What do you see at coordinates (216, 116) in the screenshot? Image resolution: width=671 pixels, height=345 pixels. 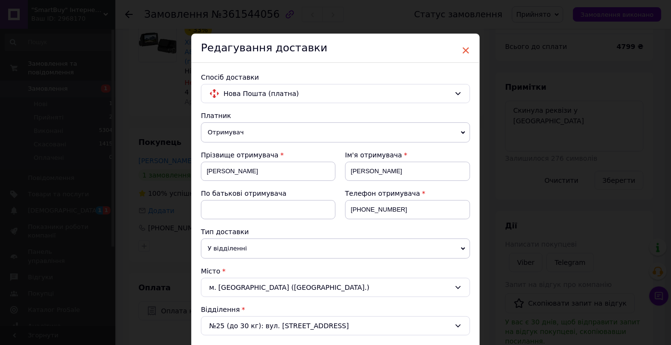 I see `span: Платник` at bounding box center [216, 116].